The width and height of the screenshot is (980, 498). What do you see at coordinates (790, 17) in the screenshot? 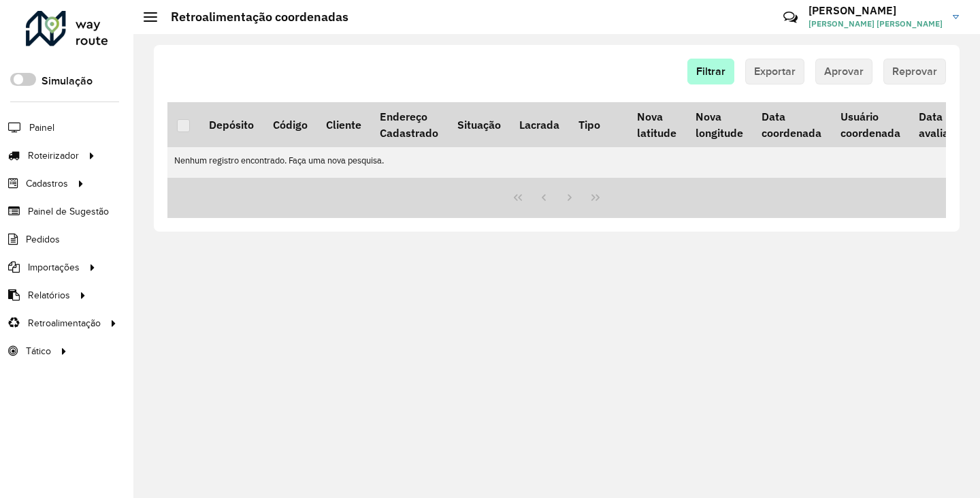
I see `a: Contato Rápido` at bounding box center [790, 17].